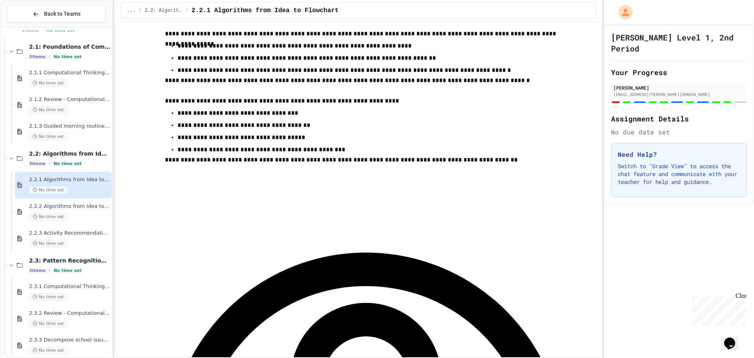 The image size is (754, 358). Describe the element at coordinates (62, 14) in the screenshot. I see `span: Back to Teams` at that location.